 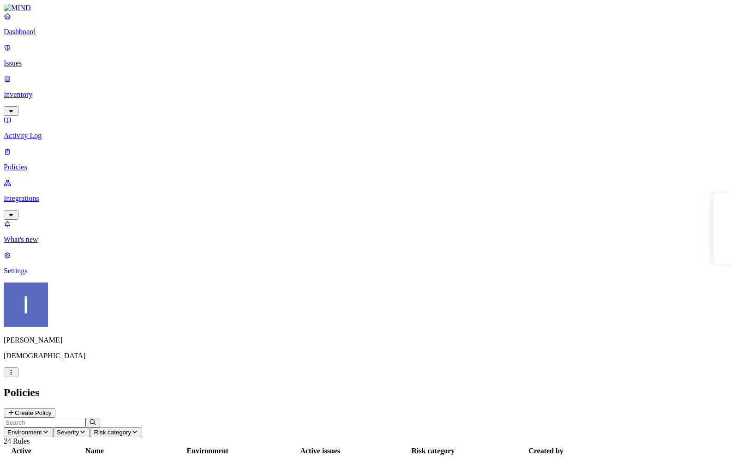 I want to click on span: Environment, so click(x=24, y=432).